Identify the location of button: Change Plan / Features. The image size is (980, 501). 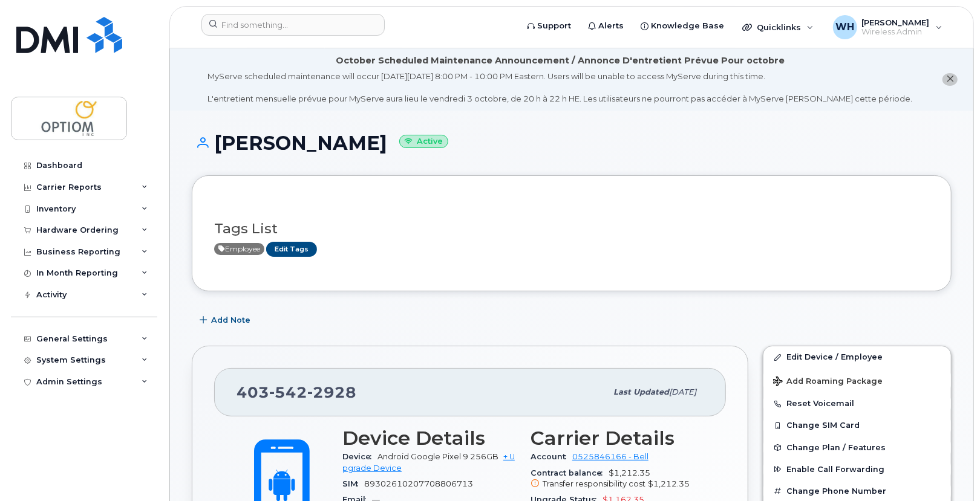
(857, 448).